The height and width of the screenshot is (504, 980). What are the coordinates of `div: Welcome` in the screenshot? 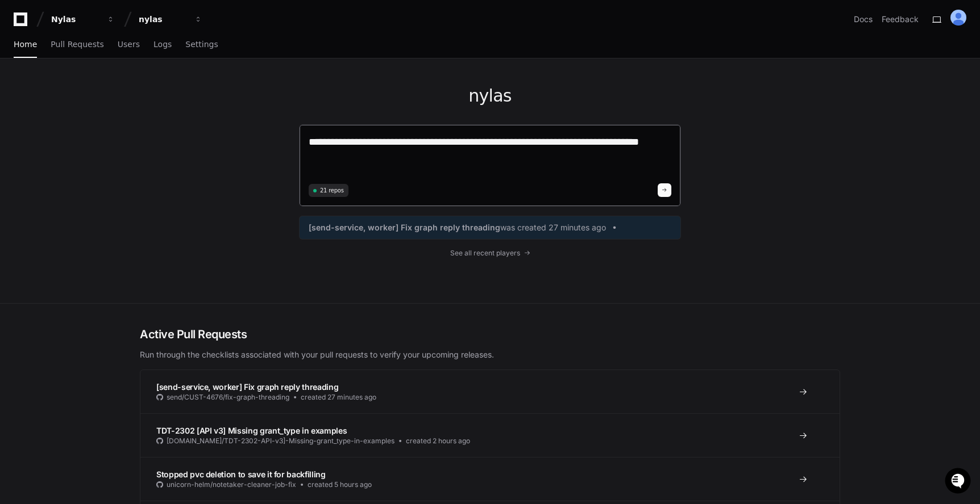 It's located at (109, 55).